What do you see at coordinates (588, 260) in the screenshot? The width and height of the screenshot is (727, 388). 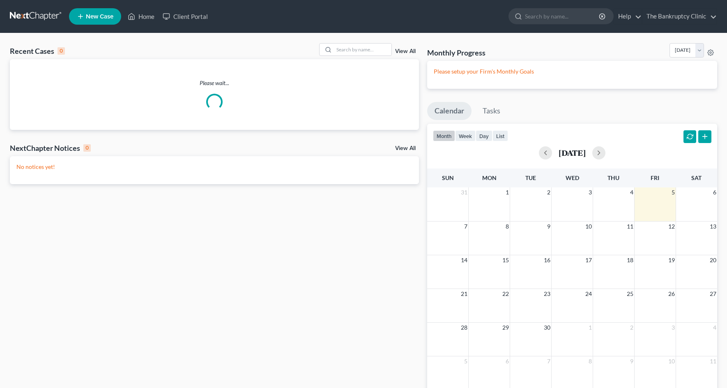 I see `span: 17` at bounding box center [588, 260].